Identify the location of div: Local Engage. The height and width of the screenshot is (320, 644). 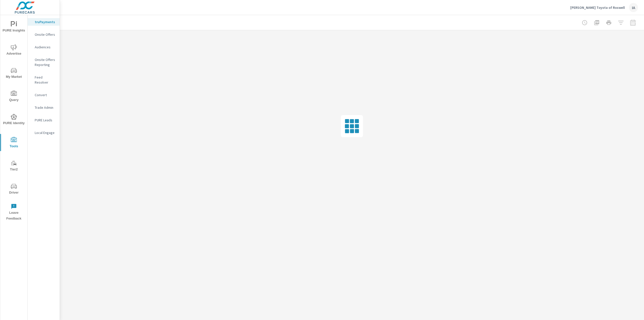
(44, 133).